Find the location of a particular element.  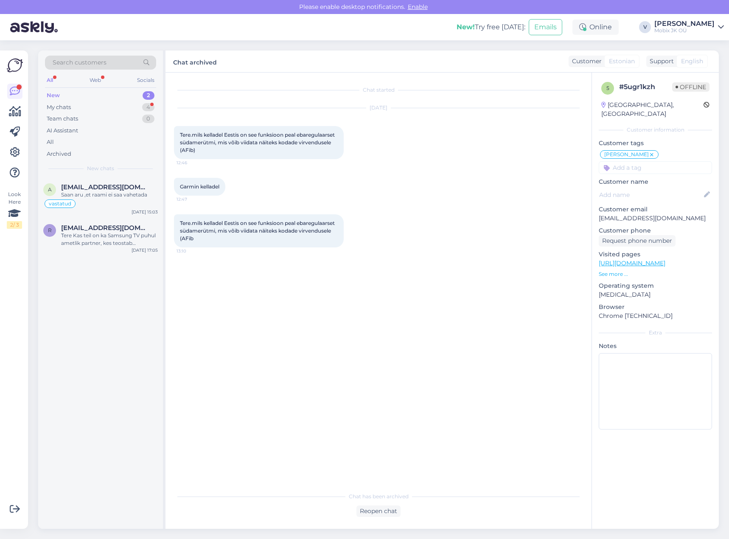

span: vastatud is located at coordinates (60, 204).